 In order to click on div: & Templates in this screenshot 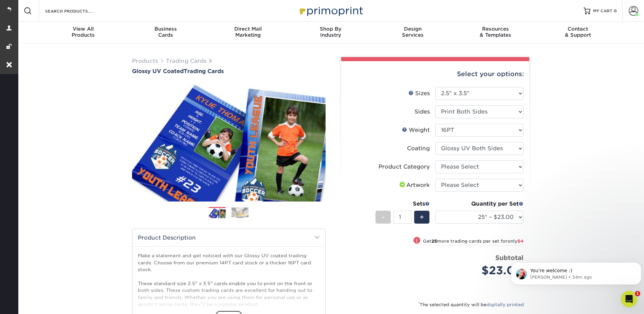, I will do `click(495, 32)`.